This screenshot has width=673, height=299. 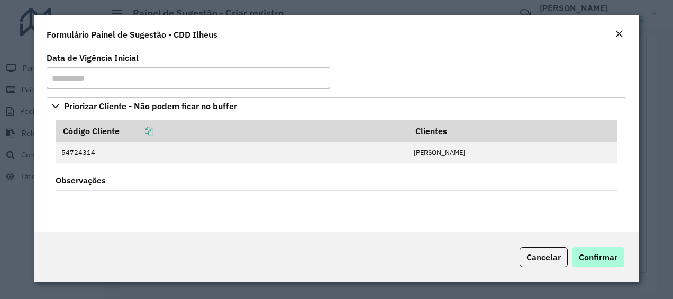 What do you see at coordinates (137, 131) in the screenshot?
I see `a: Copiar` at bounding box center [137, 131].